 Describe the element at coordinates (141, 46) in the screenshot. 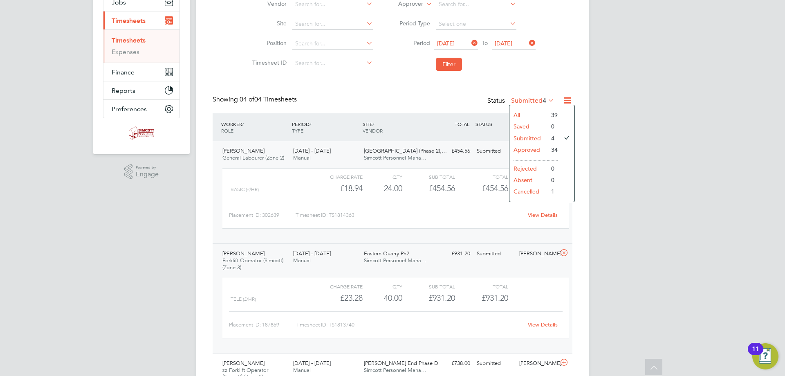

I see `div: Timesheets` at that location.